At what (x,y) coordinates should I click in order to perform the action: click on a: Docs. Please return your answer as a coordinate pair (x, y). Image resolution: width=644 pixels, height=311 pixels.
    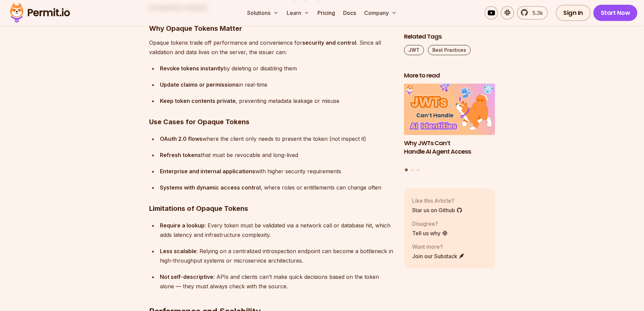
    Looking at the image, I should click on (350, 13).